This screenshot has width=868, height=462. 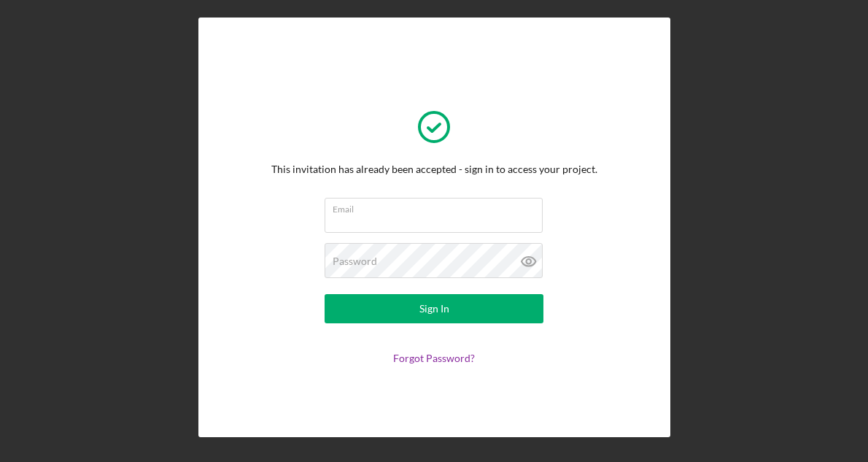 What do you see at coordinates (434, 309) in the screenshot?
I see `button: Sign In` at bounding box center [434, 309].